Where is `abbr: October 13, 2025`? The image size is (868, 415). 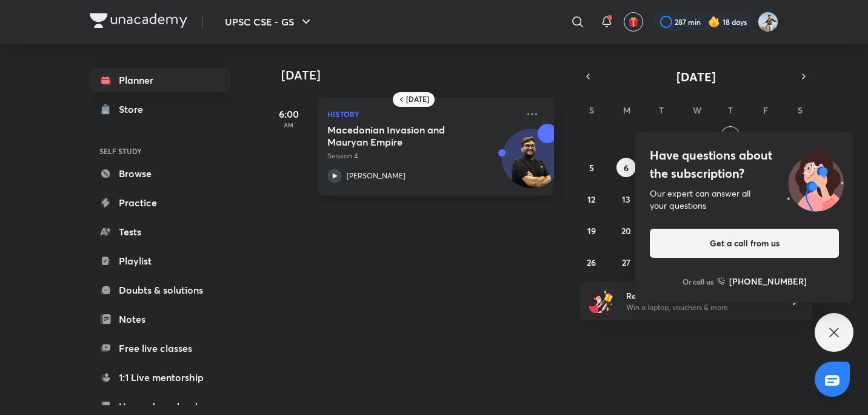 abbr: October 13, 2025 is located at coordinates (626, 199).